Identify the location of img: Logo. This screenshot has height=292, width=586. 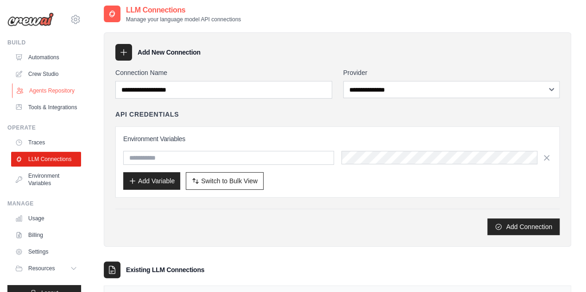
(31, 19).